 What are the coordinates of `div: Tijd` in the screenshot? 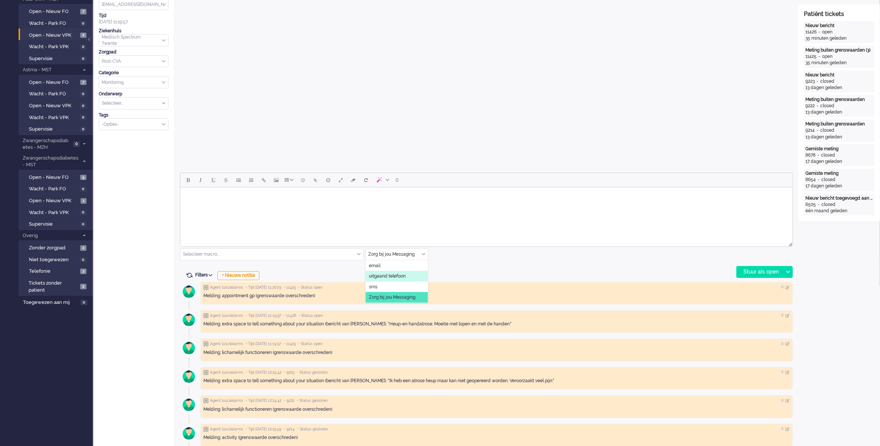 It's located at (134, 16).